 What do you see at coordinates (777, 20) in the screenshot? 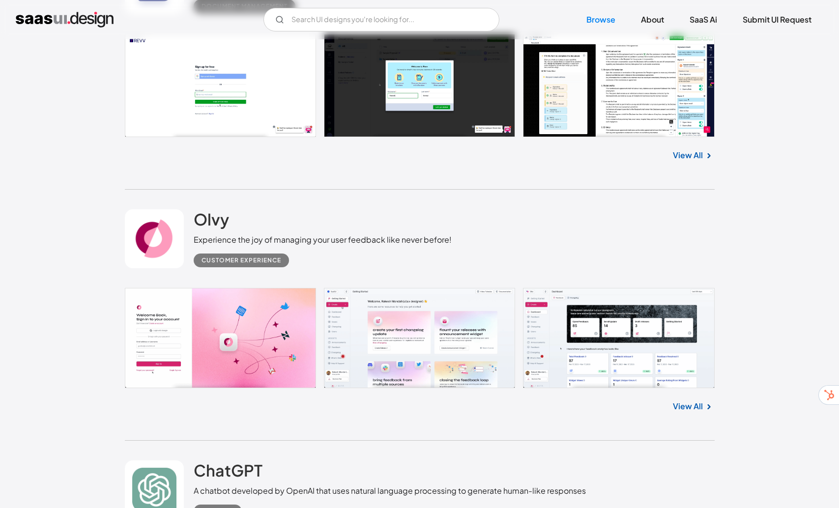
I see `a: Submit UI Request` at bounding box center [777, 20].